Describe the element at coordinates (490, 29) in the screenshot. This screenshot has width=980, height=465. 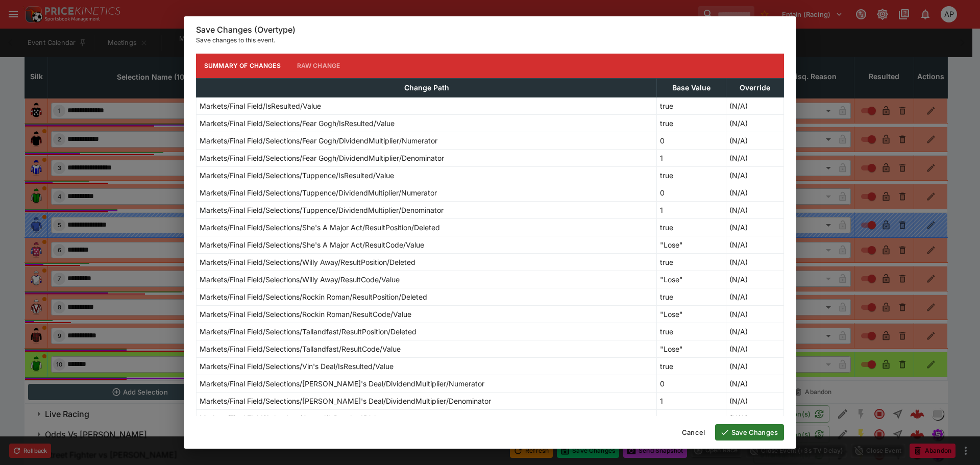
I see `h6: Save Changes (Overtype)` at that location.